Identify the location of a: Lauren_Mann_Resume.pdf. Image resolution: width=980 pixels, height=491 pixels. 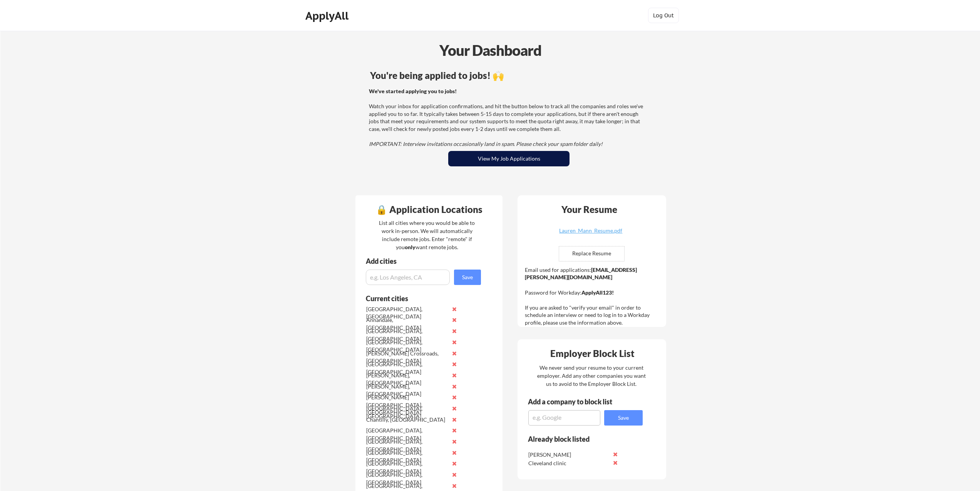
(590, 234).